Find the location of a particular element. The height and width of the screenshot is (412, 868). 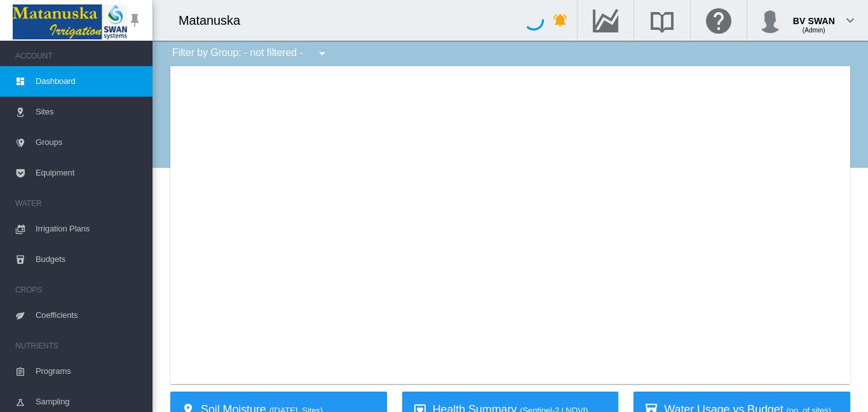

span: ACCOUNT is located at coordinates (79, 56).